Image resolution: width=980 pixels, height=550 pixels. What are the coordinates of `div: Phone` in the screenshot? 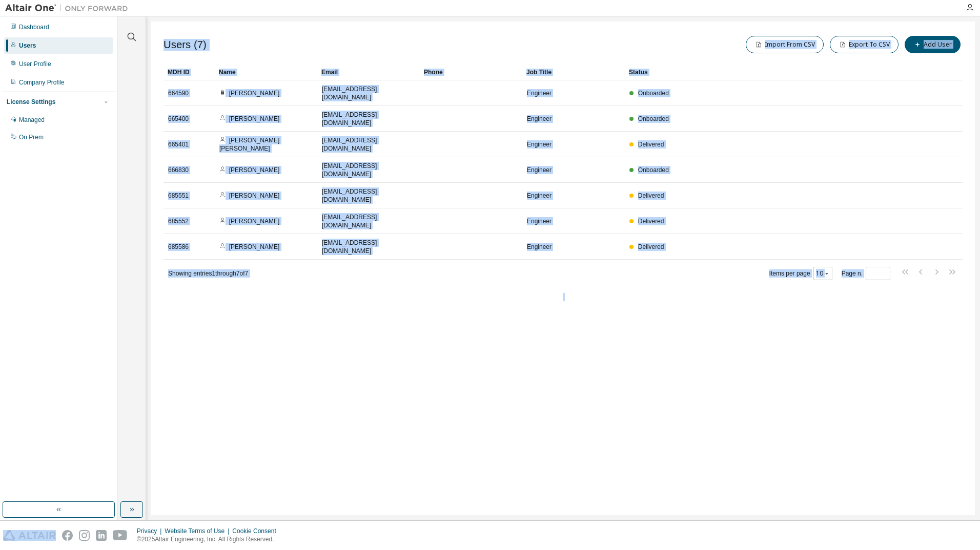 It's located at (471, 72).